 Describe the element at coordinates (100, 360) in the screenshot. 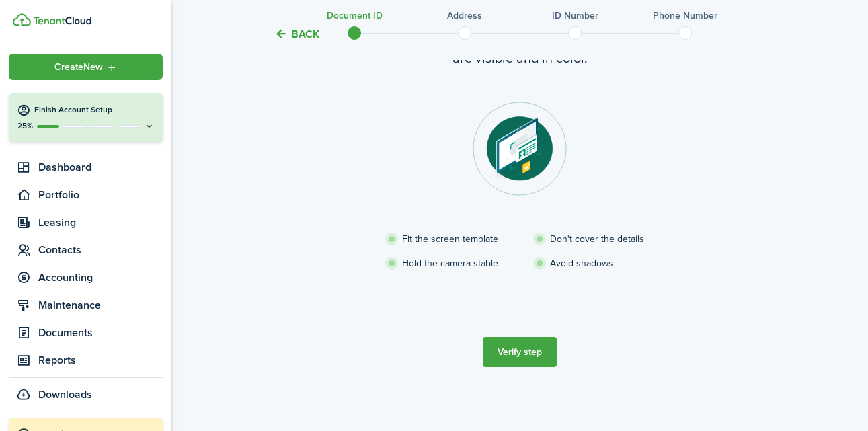

I see `span: Reports` at that location.